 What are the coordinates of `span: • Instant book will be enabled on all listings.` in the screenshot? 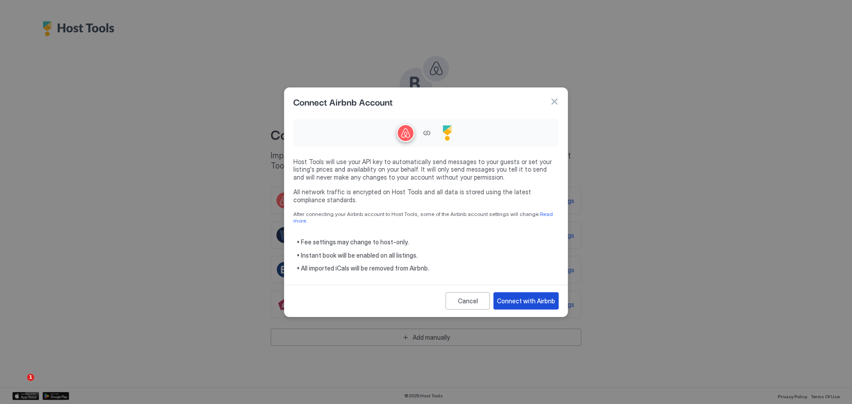 It's located at (428, 256).